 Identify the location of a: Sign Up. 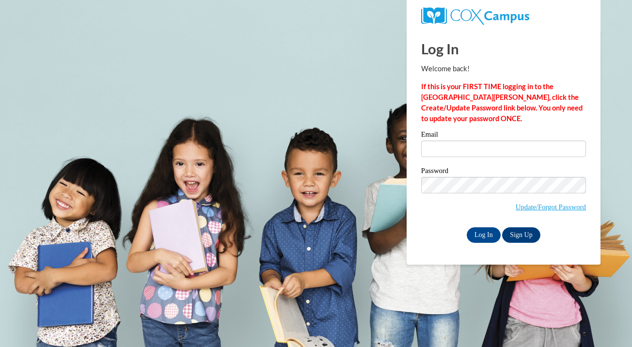
(521, 235).